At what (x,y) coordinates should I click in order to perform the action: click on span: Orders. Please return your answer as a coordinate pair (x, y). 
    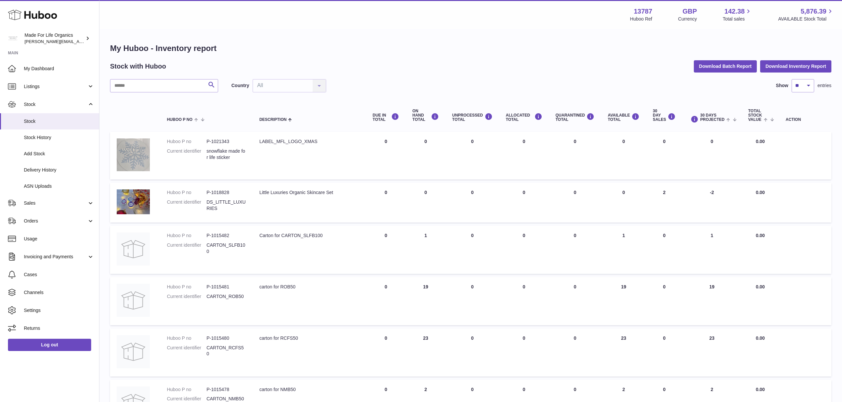
    Looking at the image, I should click on (55, 221).